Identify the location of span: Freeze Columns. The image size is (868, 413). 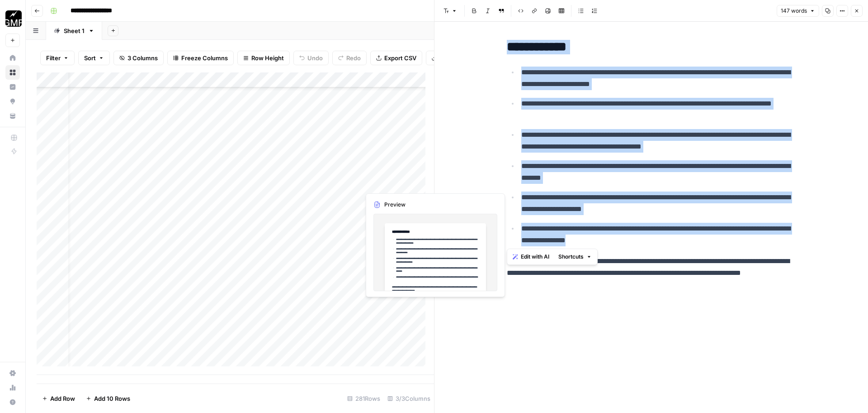
(205, 58).